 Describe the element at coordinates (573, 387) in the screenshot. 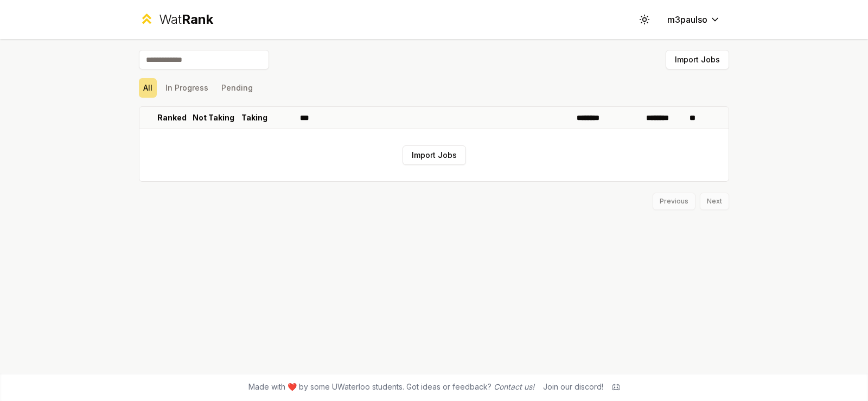

I see `div: Join our discord!` at that location.